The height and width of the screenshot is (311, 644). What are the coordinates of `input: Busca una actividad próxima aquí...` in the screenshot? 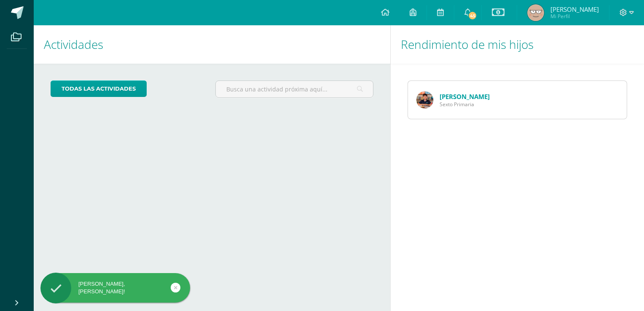 It's located at (294, 89).